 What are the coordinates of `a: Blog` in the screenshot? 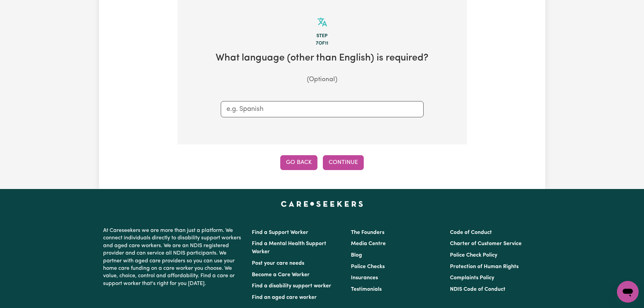 It's located at (356, 255).